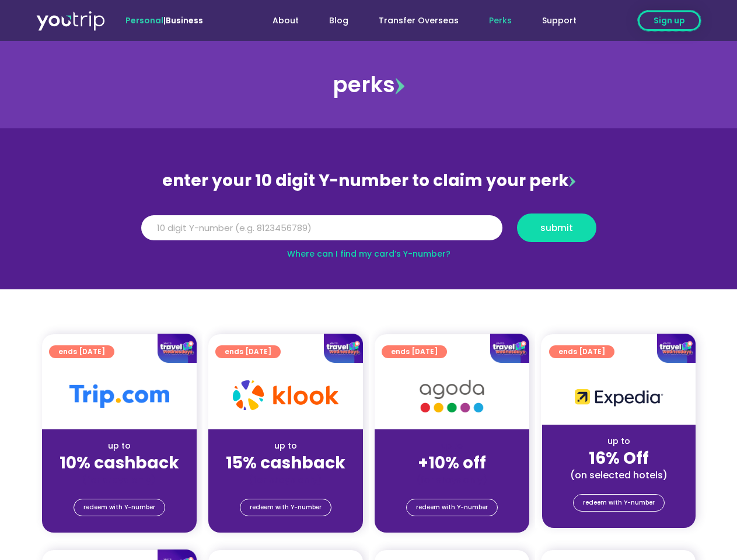  Describe the element at coordinates (500, 21) in the screenshot. I see `a: Perks` at that location.